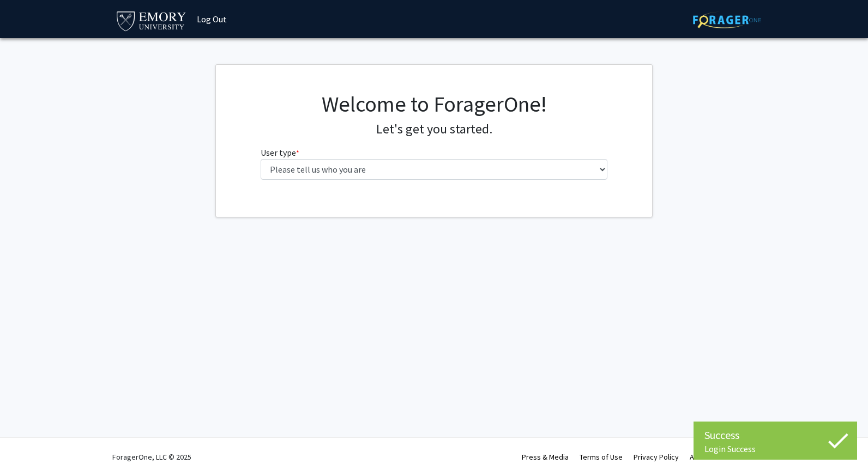 Image resolution: width=868 pixels, height=476 pixels. What do you see at coordinates (775, 436) in the screenshot?
I see `div: Success` at bounding box center [775, 436].